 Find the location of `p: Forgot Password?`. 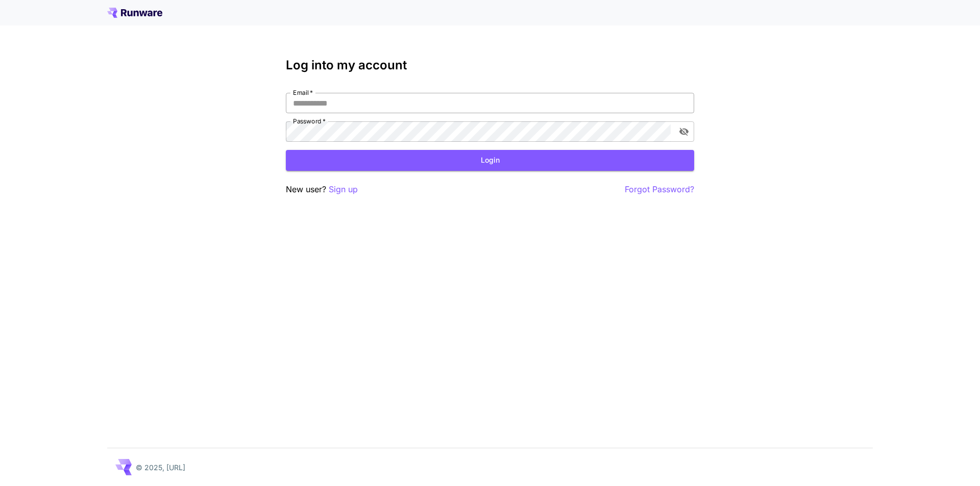

p: Forgot Password? is located at coordinates (660, 190).